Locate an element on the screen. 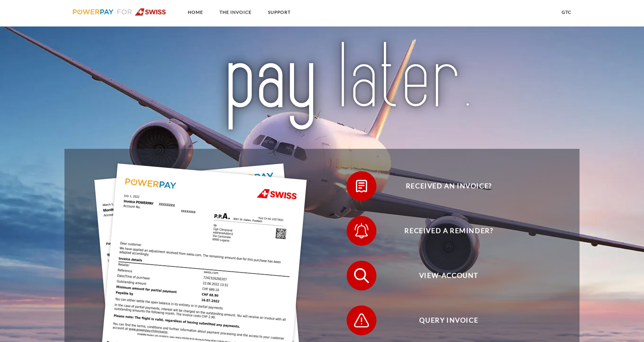 The width and height of the screenshot is (644, 342). button: Received an invoice? is located at coordinates (444, 186).